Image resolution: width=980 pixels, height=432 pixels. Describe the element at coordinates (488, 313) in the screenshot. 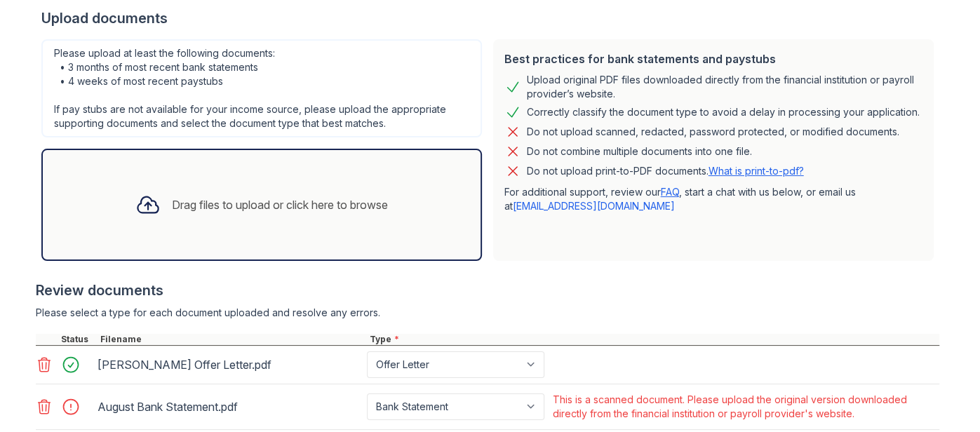

I see `div: Please select a type for each document uploaded and resolve any errors.` at that location.